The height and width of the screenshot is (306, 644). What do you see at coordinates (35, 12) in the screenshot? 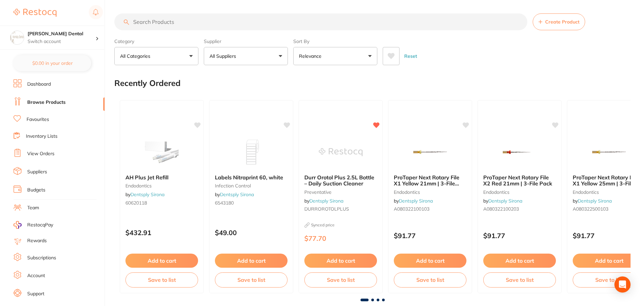
I see `img: Restocq Logo` at bounding box center [35, 12].